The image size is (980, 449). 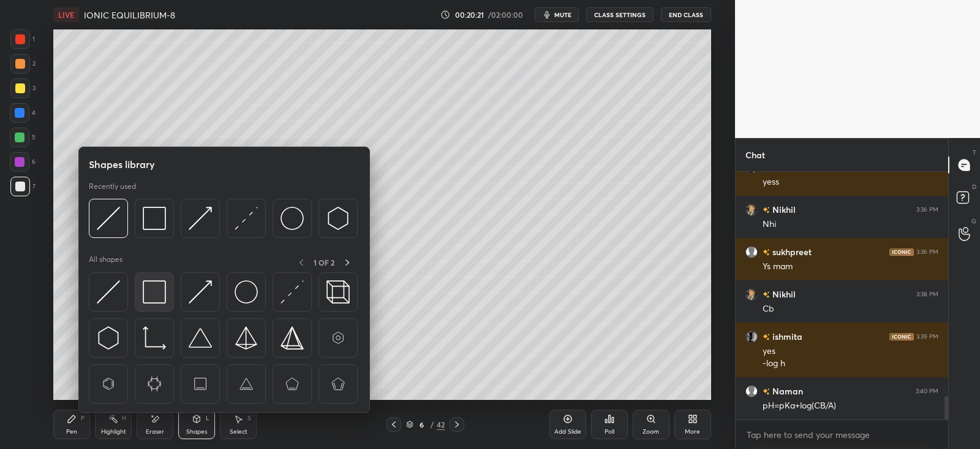 I want to click on div: 2, so click(x=22, y=64).